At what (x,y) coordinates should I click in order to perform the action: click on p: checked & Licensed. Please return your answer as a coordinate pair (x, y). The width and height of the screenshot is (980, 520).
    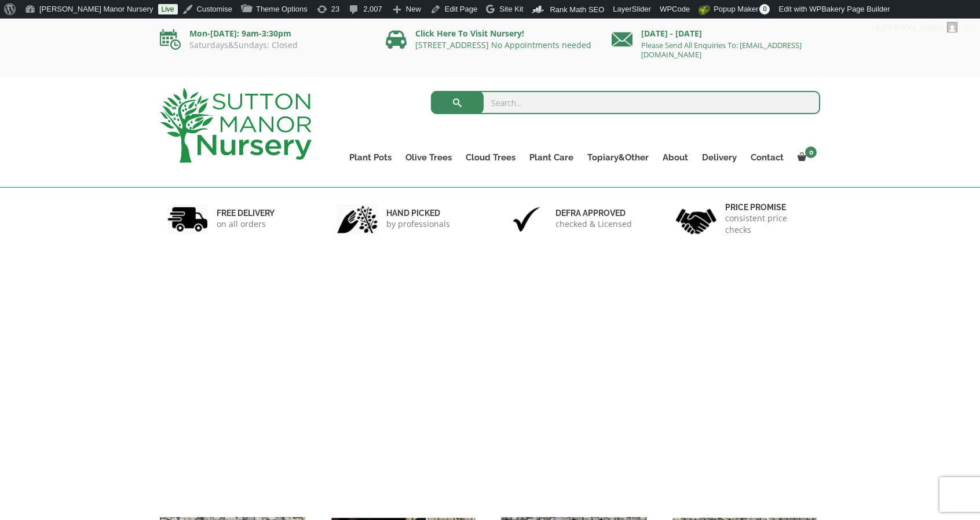
    Looking at the image, I should click on (594, 225).